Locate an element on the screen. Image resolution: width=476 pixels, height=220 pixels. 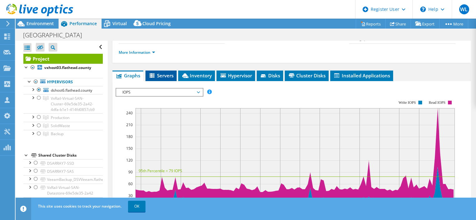
a: Share is located at coordinates (398, 24).